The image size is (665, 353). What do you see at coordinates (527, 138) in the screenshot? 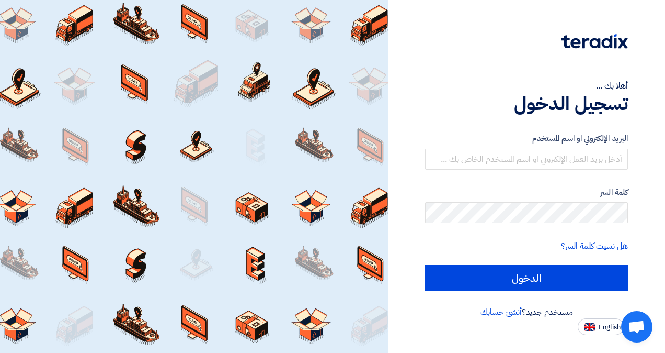
I see `label: البريد الإلكتروني او اسم المستخدم` at bounding box center [527, 138].